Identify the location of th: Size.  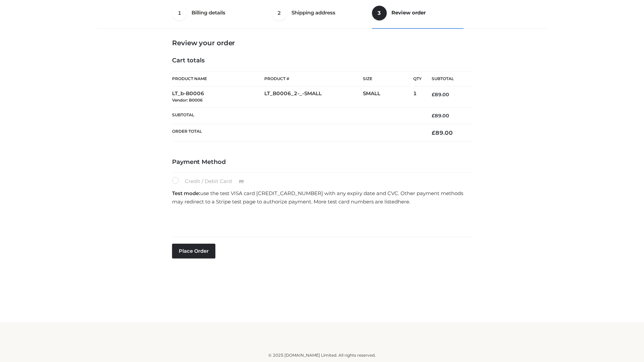
(386, 79).